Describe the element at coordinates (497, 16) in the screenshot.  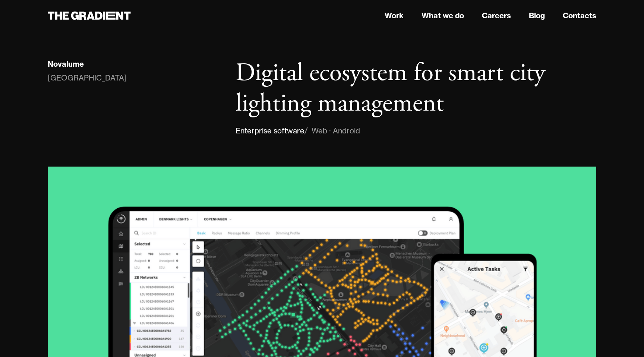
I see `a: Careers` at that location.